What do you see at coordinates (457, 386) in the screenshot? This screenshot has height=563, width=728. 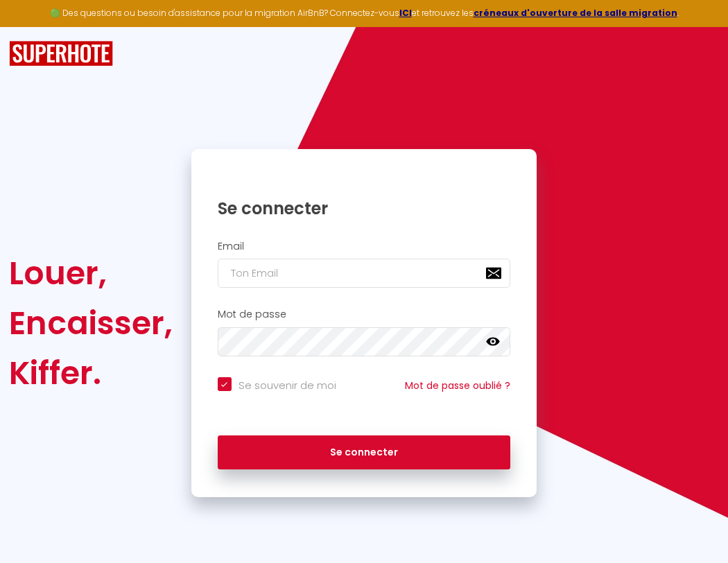 I see `a: Mot de passe oublié ?` at bounding box center [457, 386].